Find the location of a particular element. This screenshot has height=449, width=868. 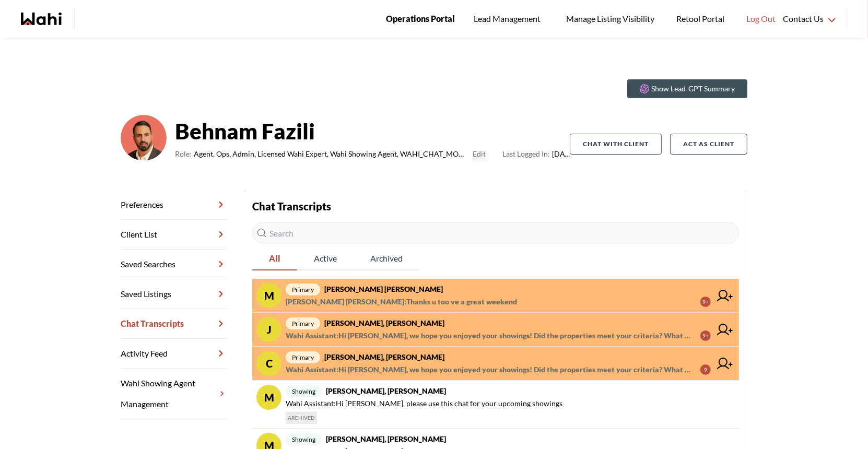

span: Agent, Ops, Admin, Licensed Wahi Expert, Wahi Showing Agent, WAHI_CHAT_MODERATOR is located at coordinates (331, 154).